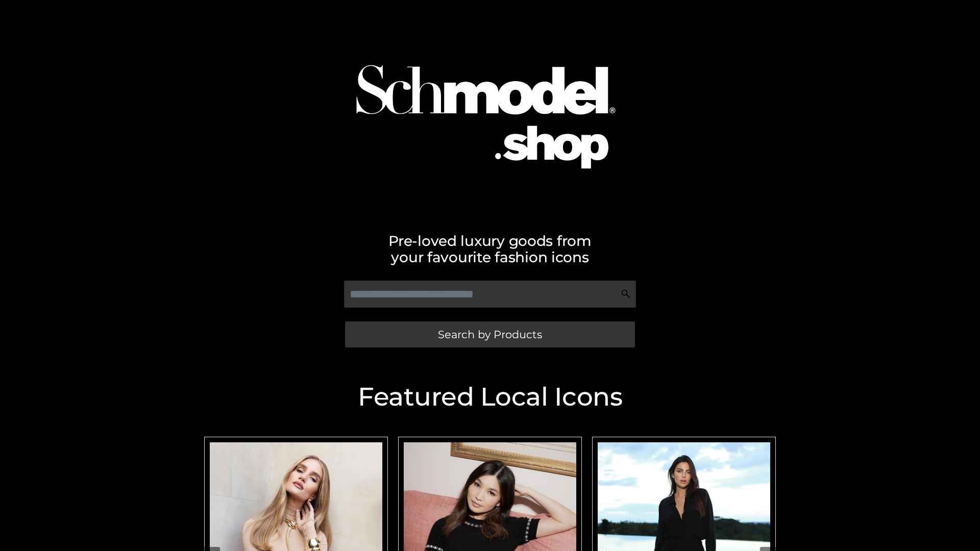 The width and height of the screenshot is (980, 551). Describe the element at coordinates (490, 334) in the screenshot. I see `a: Search by Products` at that location.